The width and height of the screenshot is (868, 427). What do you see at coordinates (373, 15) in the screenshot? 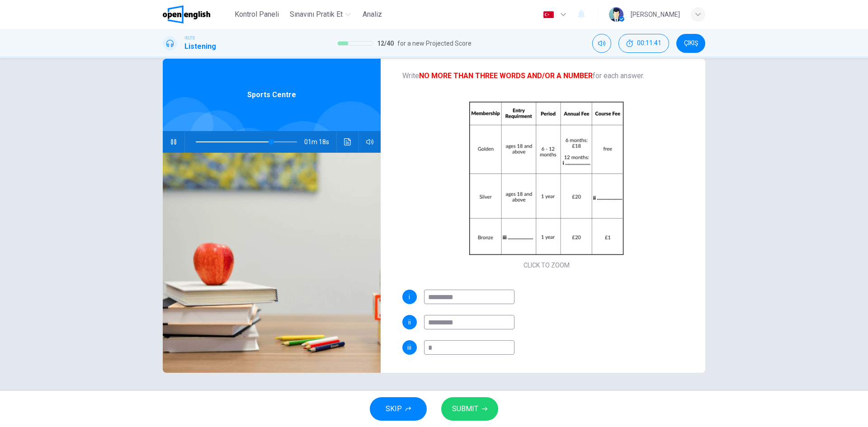
I see `a: Analiz` at bounding box center [373, 15].